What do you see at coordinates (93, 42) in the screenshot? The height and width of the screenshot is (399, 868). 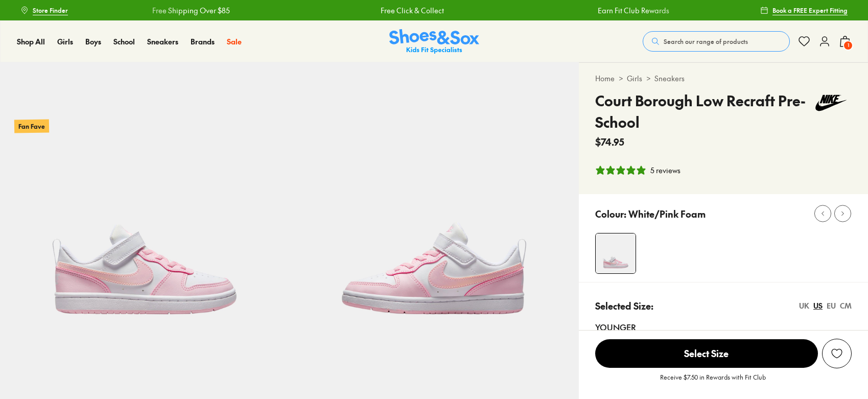 I see `a: Boys` at bounding box center [93, 42].